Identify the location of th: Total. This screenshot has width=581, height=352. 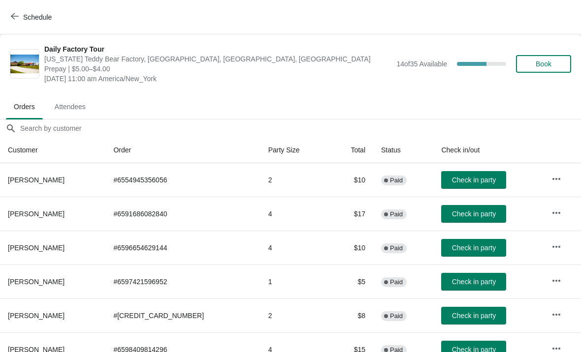
(351, 150).